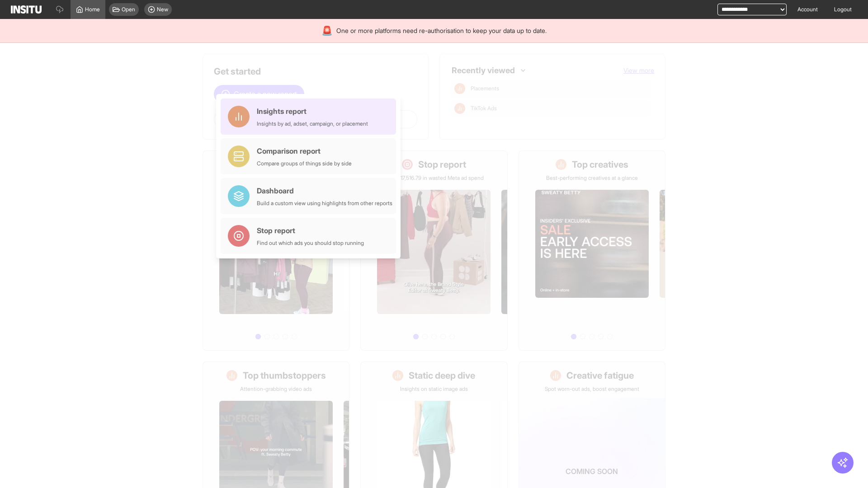 The width and height of the screenshot is (868, 488). What do you see at coordinates (325, 191) in the screenshot?
I see `div: Dashboard` at bounding box center [325, 191].